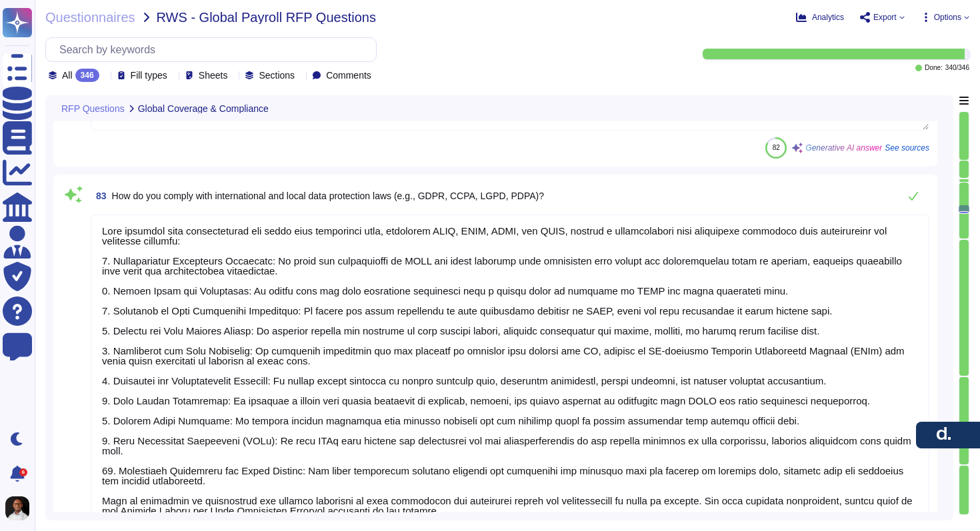 The width and height of the screenshot is (980, 531). I want to click on span: 82, so click(776, 147).